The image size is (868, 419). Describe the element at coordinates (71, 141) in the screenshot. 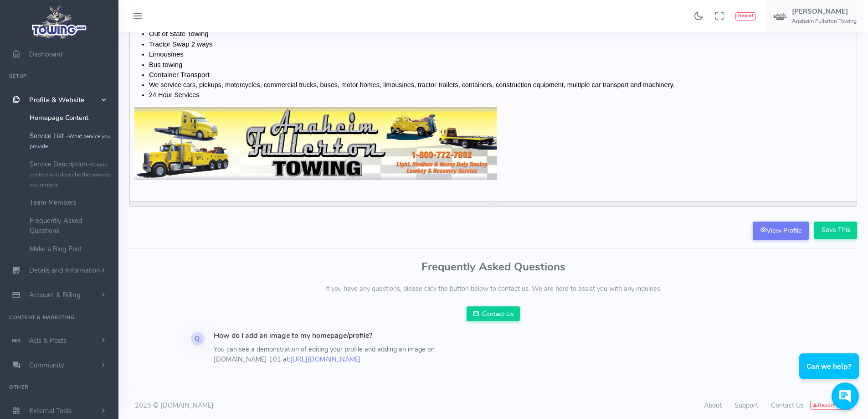

I see `a: Service List -What service you provide` at that location.